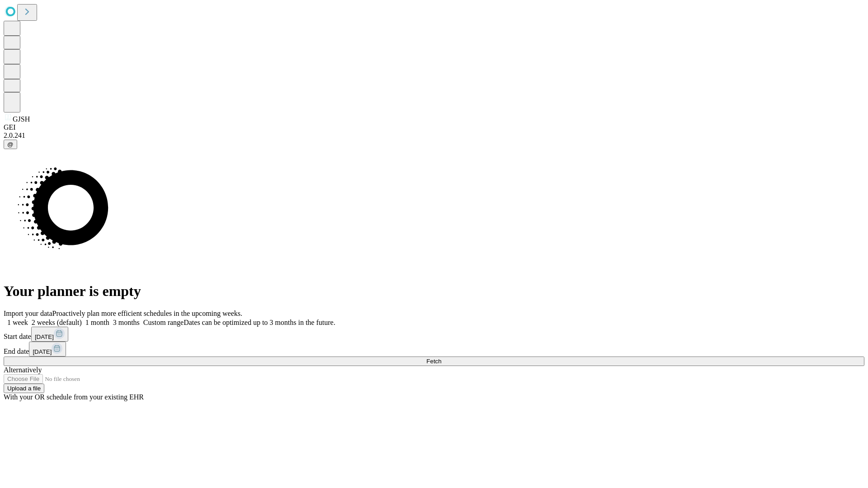 The height and width of the screenshot is (488, 868). What do you see at coordinates (434, 128) in the screenshot?
I see `div: GEI` at bounding box center [434, 128].